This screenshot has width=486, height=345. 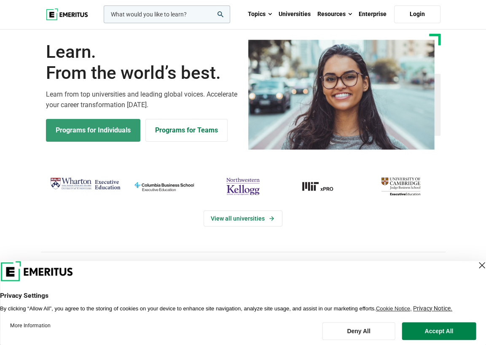 What do you see at coordinates (93, 130) in the screenshot?
I see `a: Explore Programs` at bounding box center [93, 130].